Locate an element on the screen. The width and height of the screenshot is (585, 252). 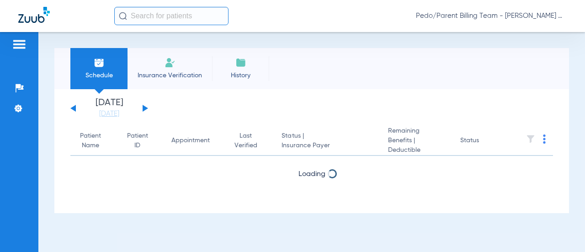
th: Status | is located at coordinates (327, 141).